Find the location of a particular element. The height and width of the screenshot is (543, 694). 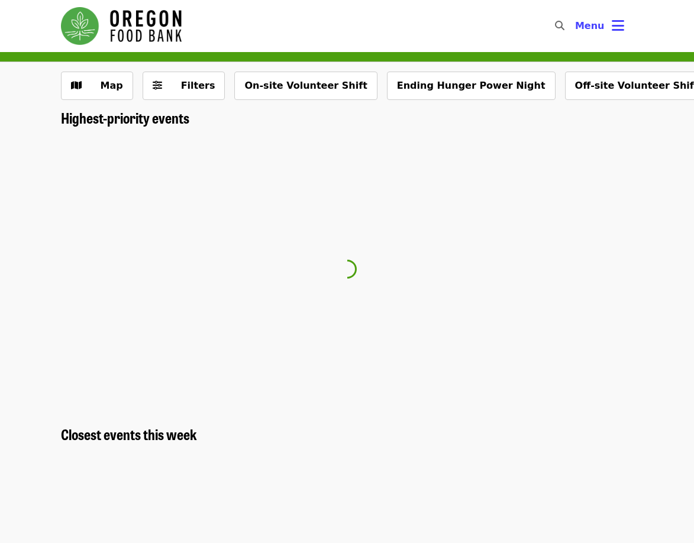

a: Highest-priority events is located at coordinates (125, 118).